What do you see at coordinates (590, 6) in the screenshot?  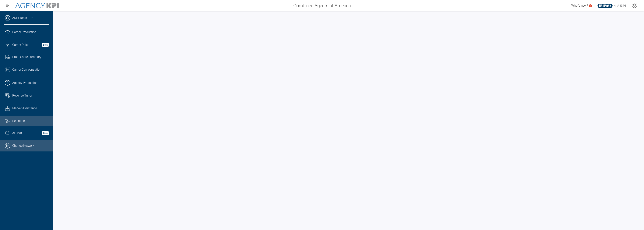 I see `text: 5` at bounding box center [590, 6].